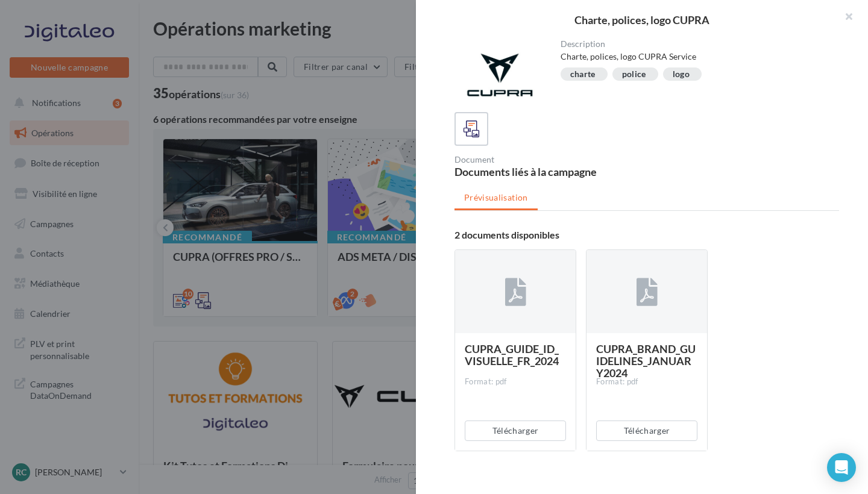 This screenshot has width=868, height=494. I want to click on div: police, so click(635, 74).